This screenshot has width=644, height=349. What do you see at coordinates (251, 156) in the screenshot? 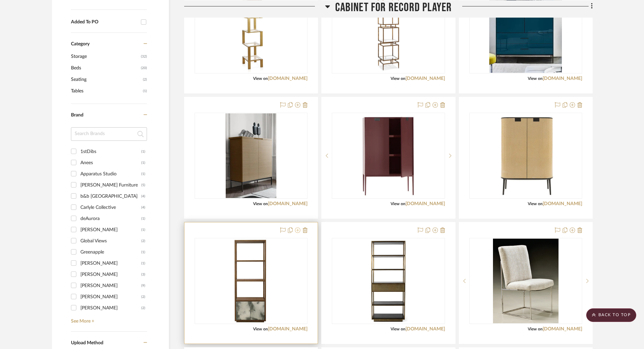
I see `img: MAXALTO MIDA CABINET 39.375"W X 19.625"D X 57.5"H` at bounding box center [251, 156].